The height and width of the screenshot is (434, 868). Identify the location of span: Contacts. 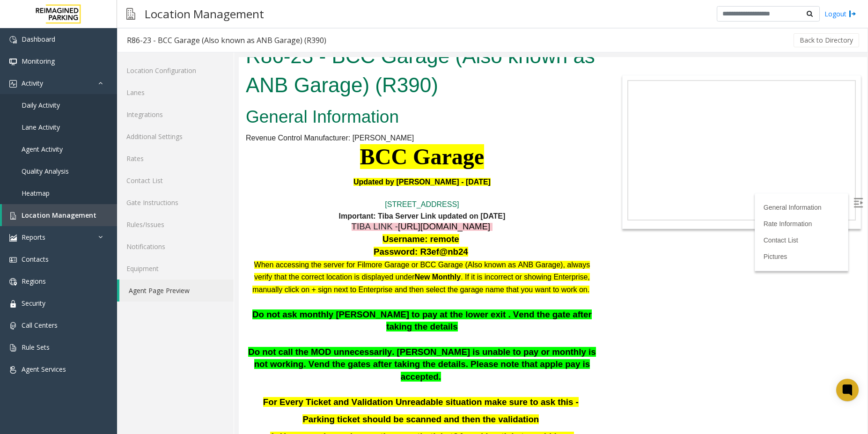
(35, 259).